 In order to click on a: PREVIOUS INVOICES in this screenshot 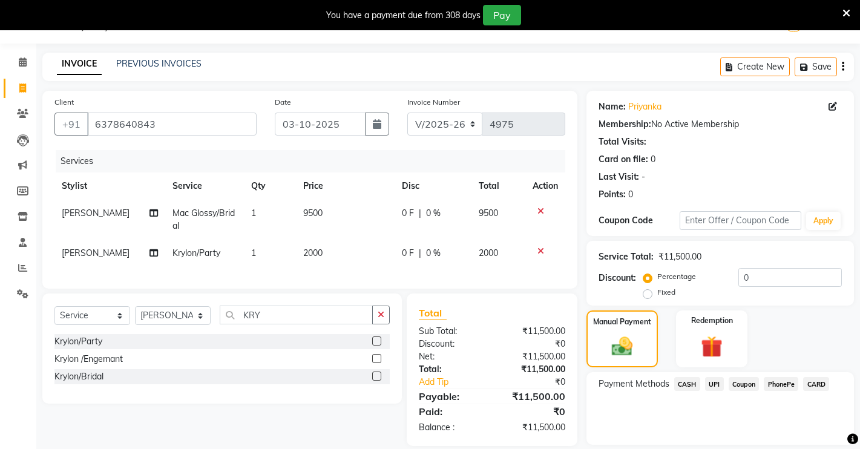, I will do `click(159, 64)`.